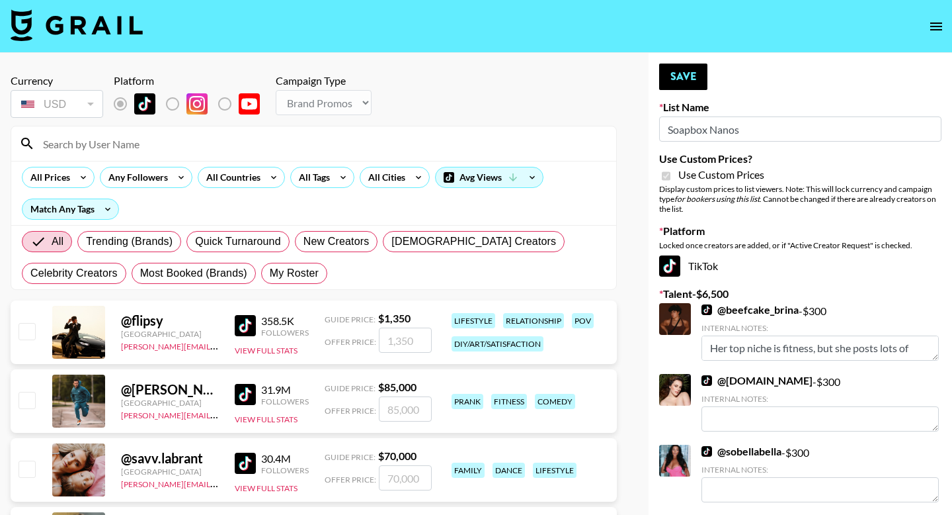  I want to click on button: Save, so click(683, 77).